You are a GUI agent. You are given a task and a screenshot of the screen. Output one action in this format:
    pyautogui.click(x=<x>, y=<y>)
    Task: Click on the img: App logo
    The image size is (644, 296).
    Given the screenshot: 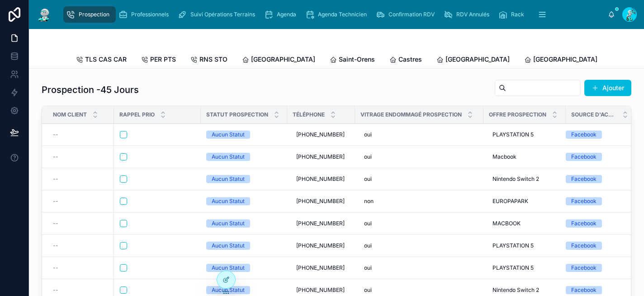 What is the action you would take?
    pyautogui.click(x=45, y=15)
    